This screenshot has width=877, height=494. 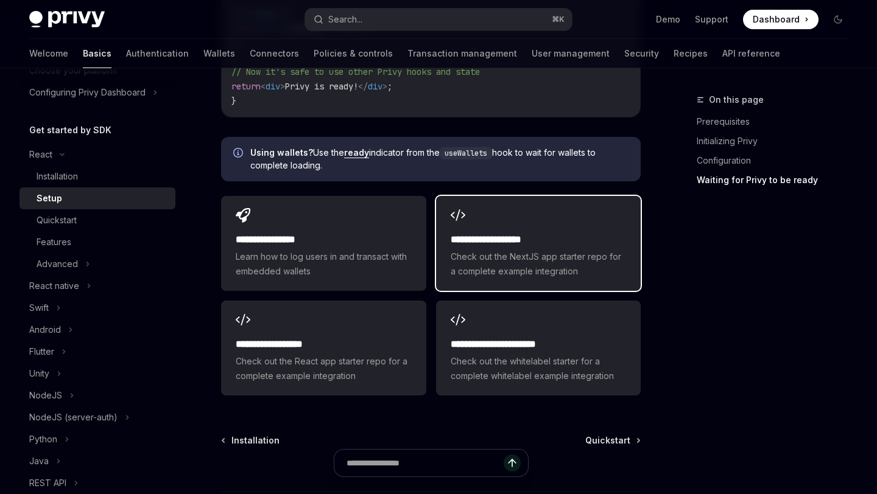 I want to click on div: React native, so click(x=54, y=286).